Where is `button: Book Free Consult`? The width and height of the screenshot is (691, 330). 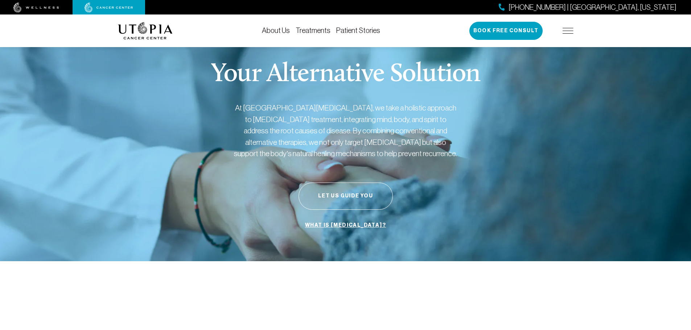 button: Book Free Consult is located at coordinates (506, 31).